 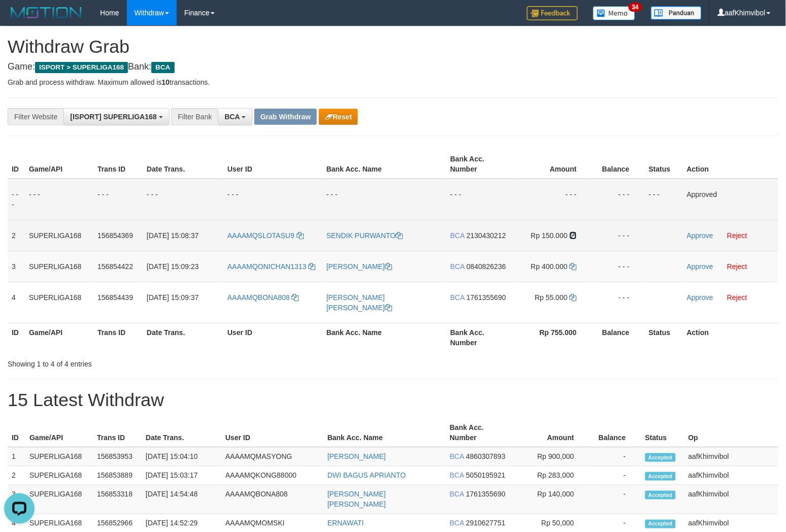 I want to click on th: Status, so click(x=664, y=164).